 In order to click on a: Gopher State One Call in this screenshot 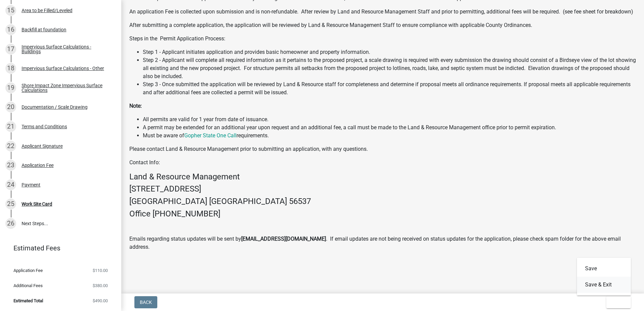, I will do `click(210, 135)`.